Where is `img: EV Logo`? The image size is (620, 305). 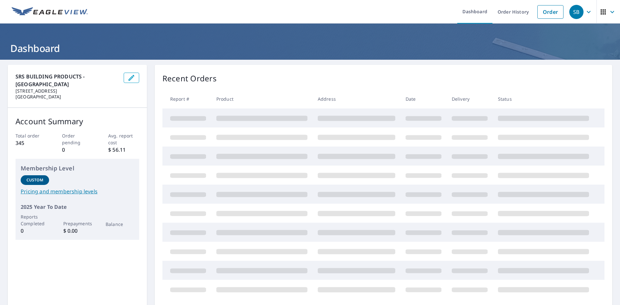
img: EV Logo is located at coordinates (50, 12).